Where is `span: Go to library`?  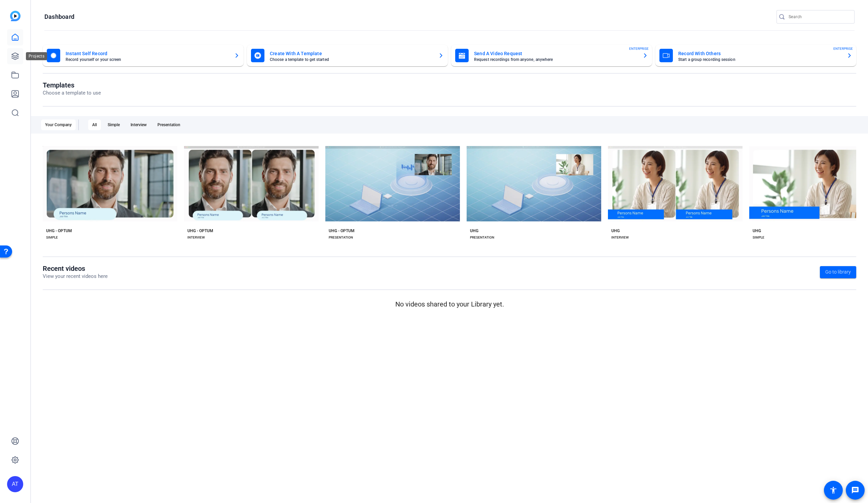
span: Go to library is located at coordinates (838, 272).